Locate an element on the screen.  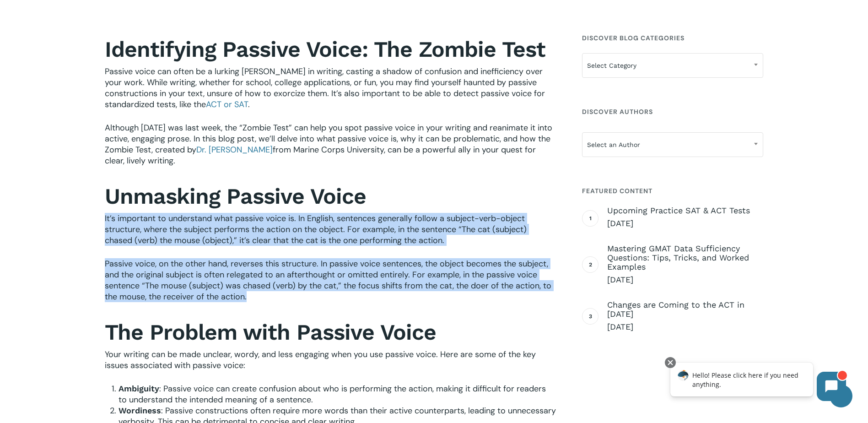
strong: Unmasking Passive Voice is located at coordinates (235, 196).